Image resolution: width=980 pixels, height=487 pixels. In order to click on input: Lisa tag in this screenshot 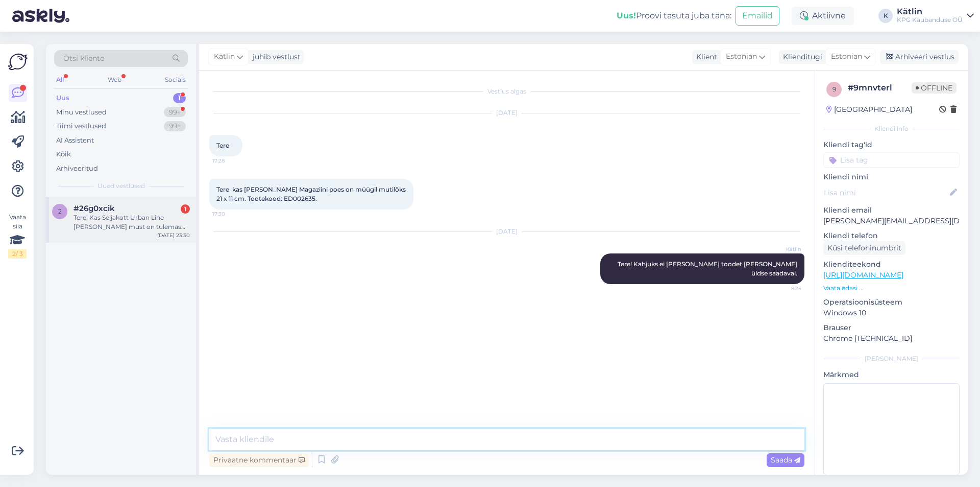, I will do `click(891, 160)`.